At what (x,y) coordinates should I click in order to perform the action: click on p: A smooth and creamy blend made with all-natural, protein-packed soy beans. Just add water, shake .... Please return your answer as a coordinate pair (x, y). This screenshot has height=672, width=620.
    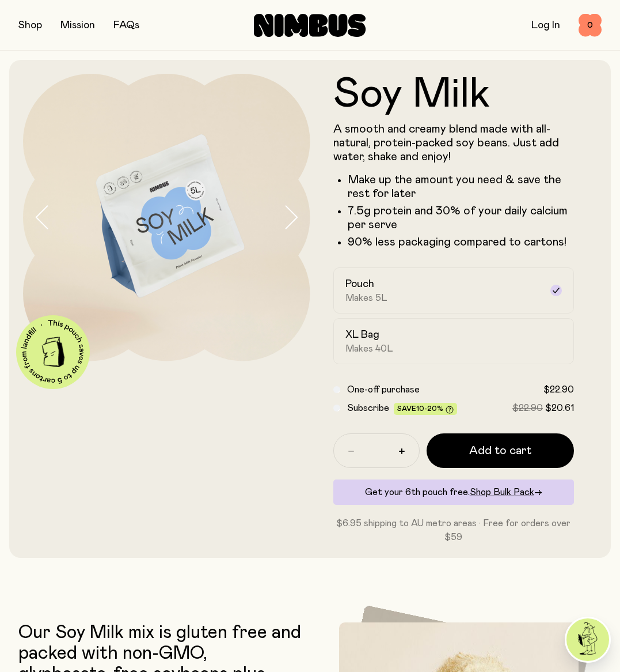
    Looking at the image, I should click on (454, 143).